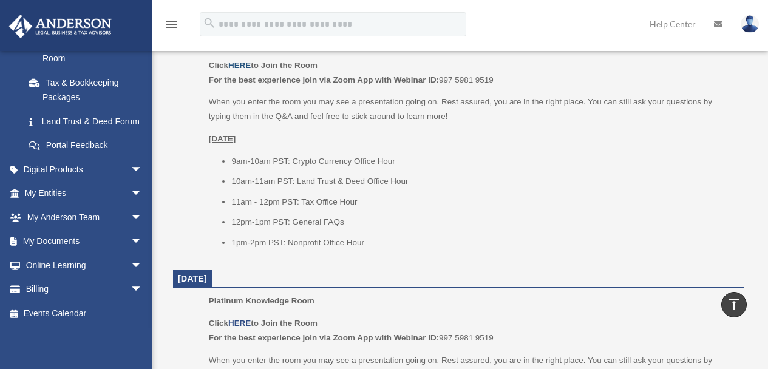  I want to click on li: 12pm-1pm PST: General FAQs, so click(484, 222).